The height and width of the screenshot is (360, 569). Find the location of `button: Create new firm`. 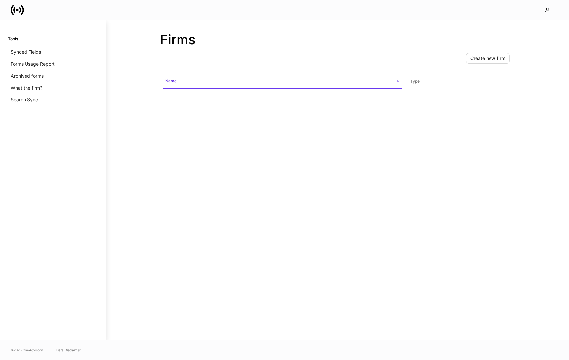

button: Create new firm is located at coordinates (488, 58).